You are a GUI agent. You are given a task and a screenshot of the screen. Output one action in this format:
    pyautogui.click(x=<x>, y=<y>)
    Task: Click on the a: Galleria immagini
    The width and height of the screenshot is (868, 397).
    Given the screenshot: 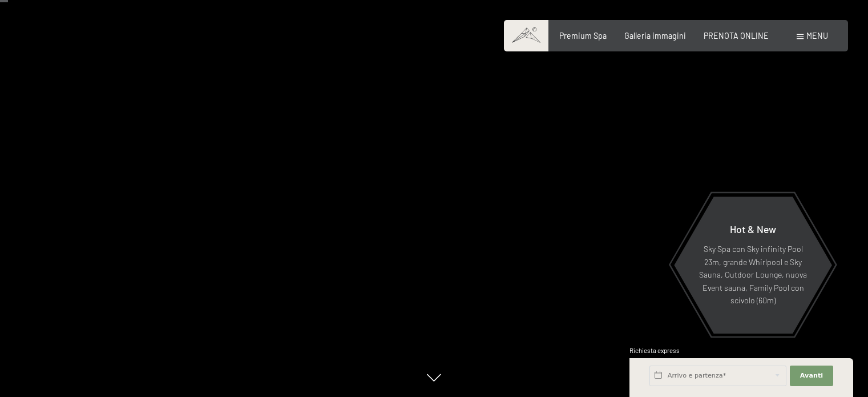 What is the action you would take?
    pyautogui.click(x=656, y=35)
    